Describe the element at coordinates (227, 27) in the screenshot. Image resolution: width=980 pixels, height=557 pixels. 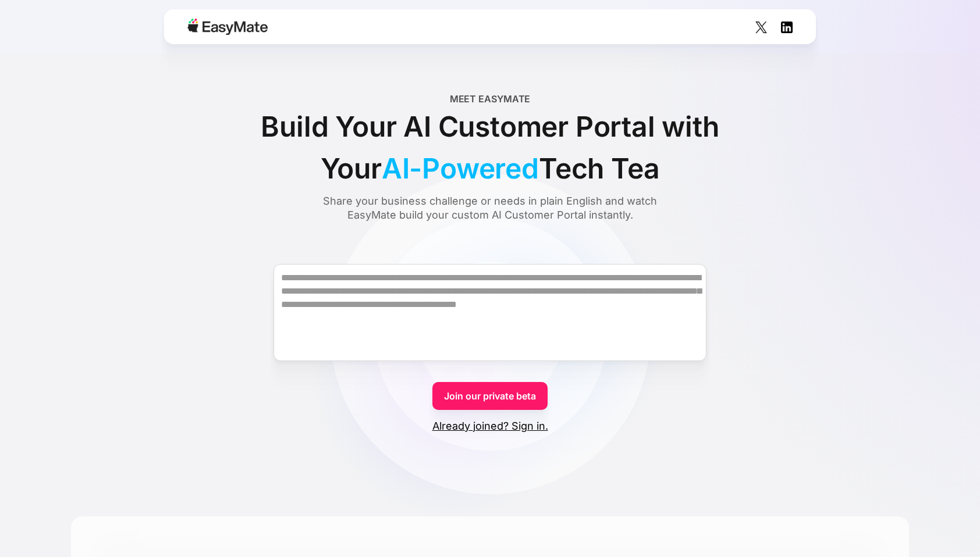
I see `img: Easymate logo` at that location.